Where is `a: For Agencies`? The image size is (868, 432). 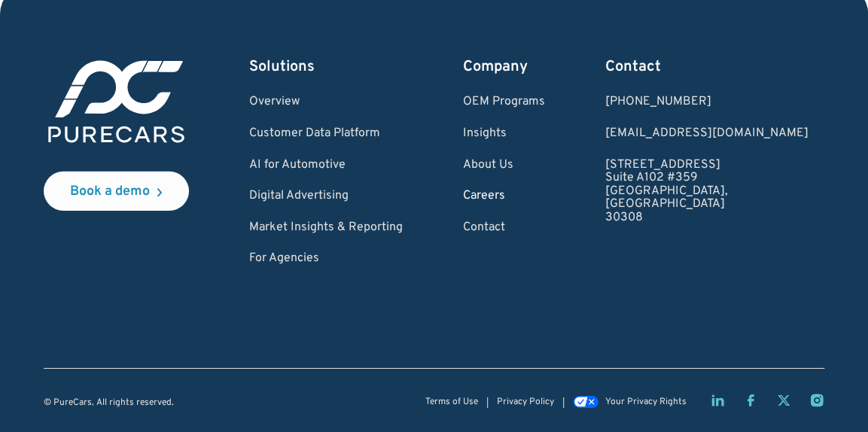 a: For Agencies is located at coordinates (326, 259).